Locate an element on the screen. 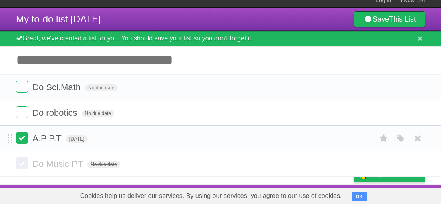  b: This List is located at coordinates (402, 19).